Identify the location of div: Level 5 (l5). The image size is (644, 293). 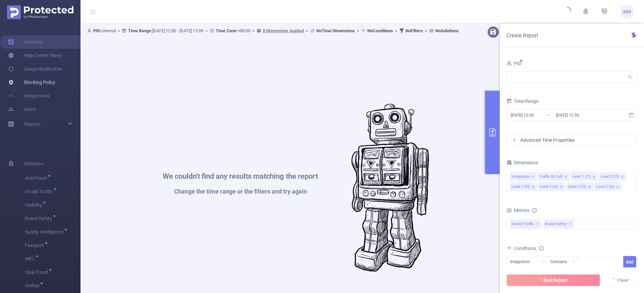
(576, 187).